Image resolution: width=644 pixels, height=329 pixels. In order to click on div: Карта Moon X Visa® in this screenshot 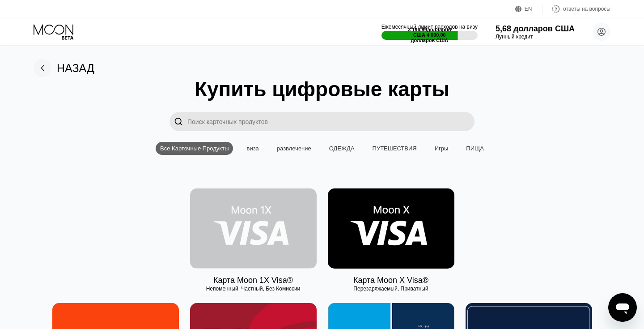, I will do `click(391, 280)`.